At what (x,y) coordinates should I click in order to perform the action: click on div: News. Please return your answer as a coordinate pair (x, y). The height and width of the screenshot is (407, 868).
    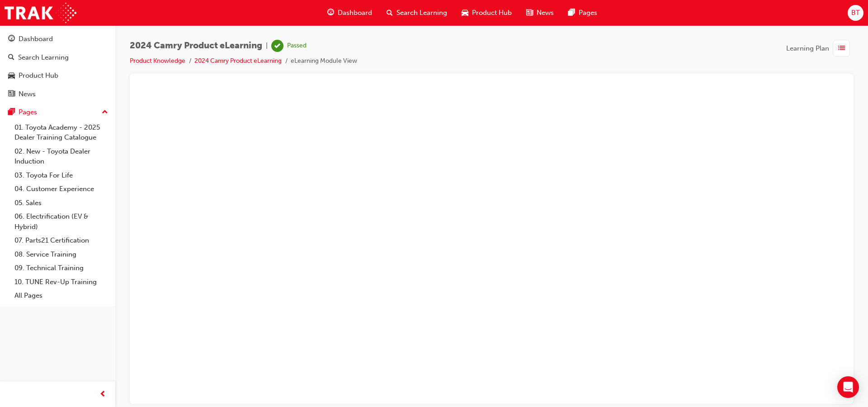
    Looking at the image, I should click on (27, 94).